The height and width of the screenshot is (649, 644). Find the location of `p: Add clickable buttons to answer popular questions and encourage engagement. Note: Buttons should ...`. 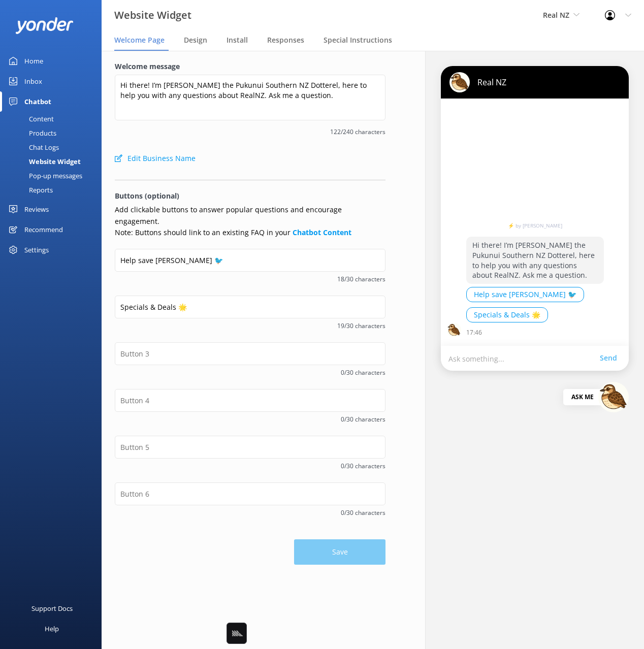

p: Add clickable buttons to answer popular questions and encourage engagement. Note: Buttons should ... is located at coordinates (250, 221).